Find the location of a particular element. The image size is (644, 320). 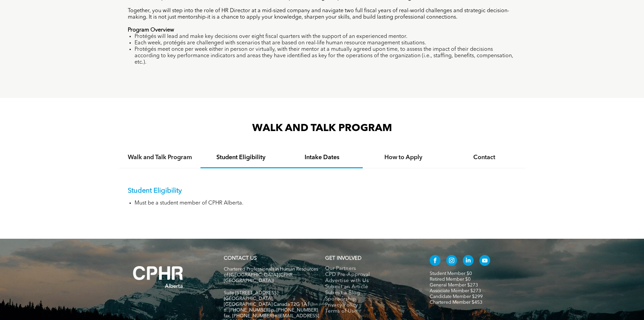

a: Our Partners is located at coordinates (371, 269).